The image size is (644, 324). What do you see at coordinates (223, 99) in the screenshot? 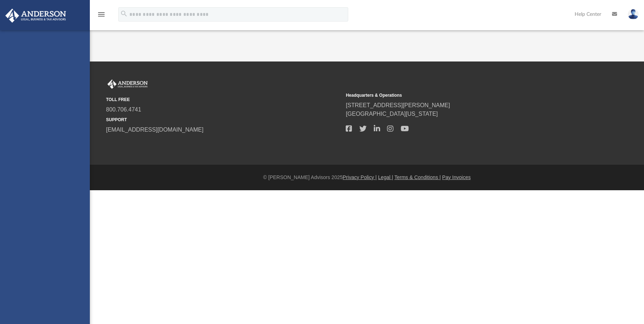
I see `small: TOLL FREE` at bounding box center [223, 99].